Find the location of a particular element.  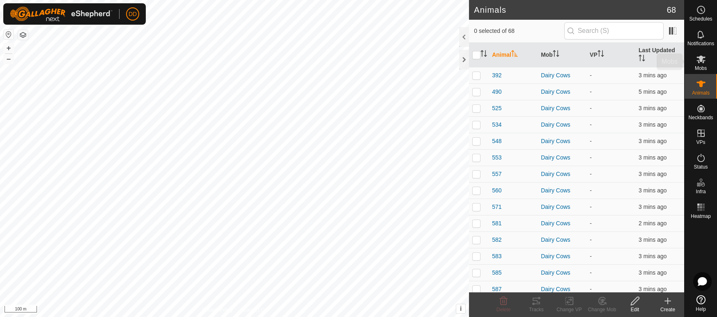

th: Mob is located at coordinates (562, 55).